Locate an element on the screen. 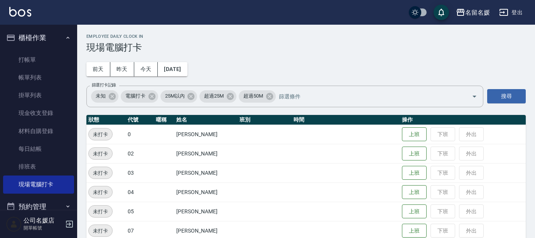 The width and height of the screenshot is (535, 238). td: 05 is located at coordinates (140, 211).